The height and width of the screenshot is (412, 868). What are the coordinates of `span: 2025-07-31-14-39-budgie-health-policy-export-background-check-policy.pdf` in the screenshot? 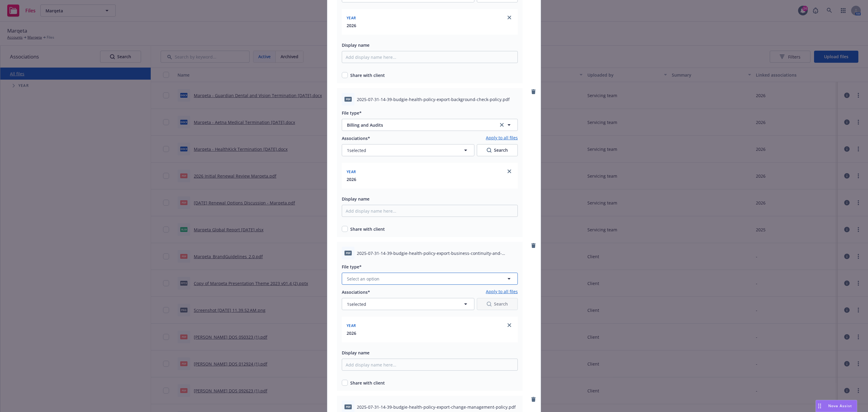 It's located at (433, 99).